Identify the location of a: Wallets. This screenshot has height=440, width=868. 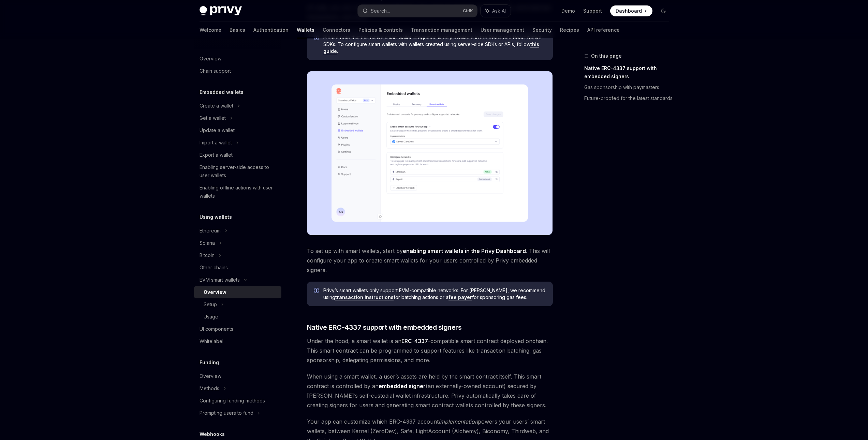
(306, 30).